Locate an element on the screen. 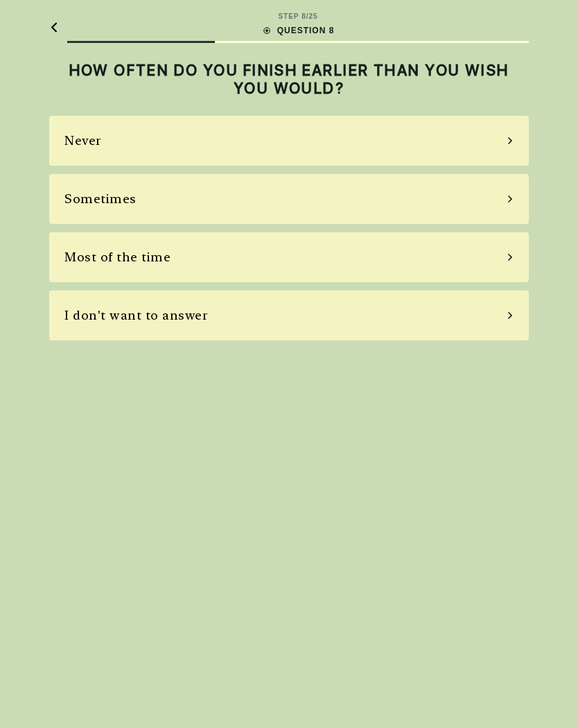  h2: HOW OFTEN DO YOU FINISH EARLIER THAN YOU WISH YOU WOULD? is located at coordinates (289, 79).